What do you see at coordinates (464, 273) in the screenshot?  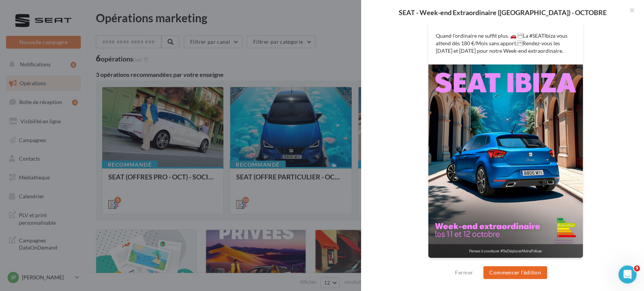 I see `button: Fermer` at bounding box center [464, 273].